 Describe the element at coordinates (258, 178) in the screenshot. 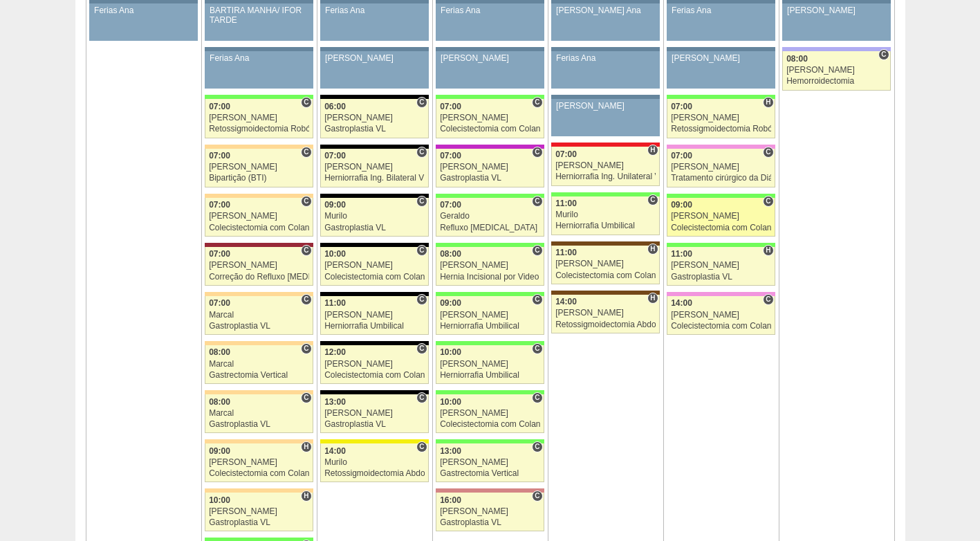

I see `div: Bipartição (BTI)` at that location.